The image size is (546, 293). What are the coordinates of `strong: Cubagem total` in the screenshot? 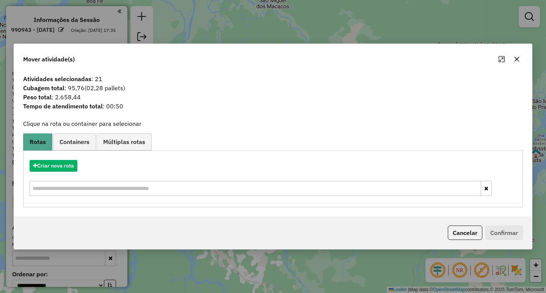 It's located at (44, 88).